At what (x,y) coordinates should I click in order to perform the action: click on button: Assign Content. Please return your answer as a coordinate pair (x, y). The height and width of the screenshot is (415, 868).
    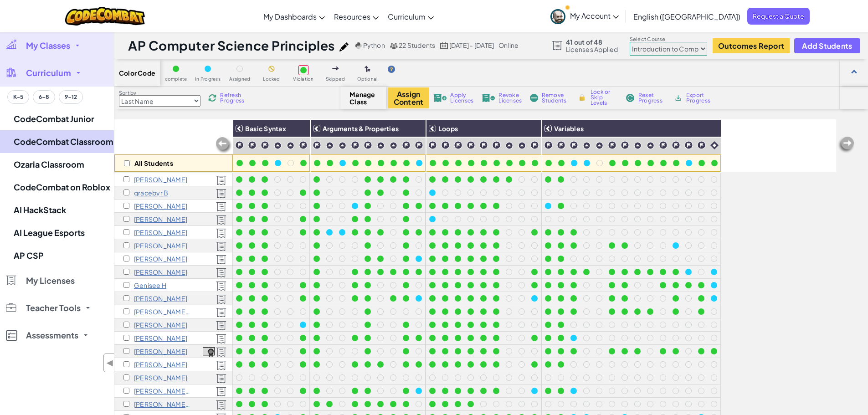
    Looking at the image, I should click on (409, 98).